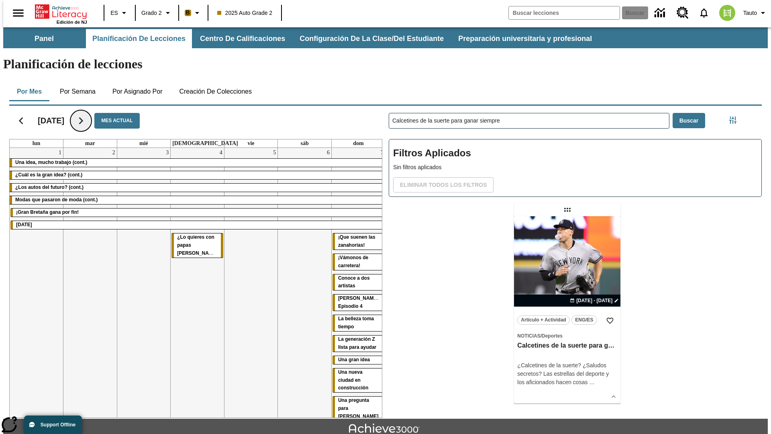  What do you see at coordinates (90, 286) in the screenshot?
I see `td: 2 de septiembre de 2025` at bounding box center [90, 286].